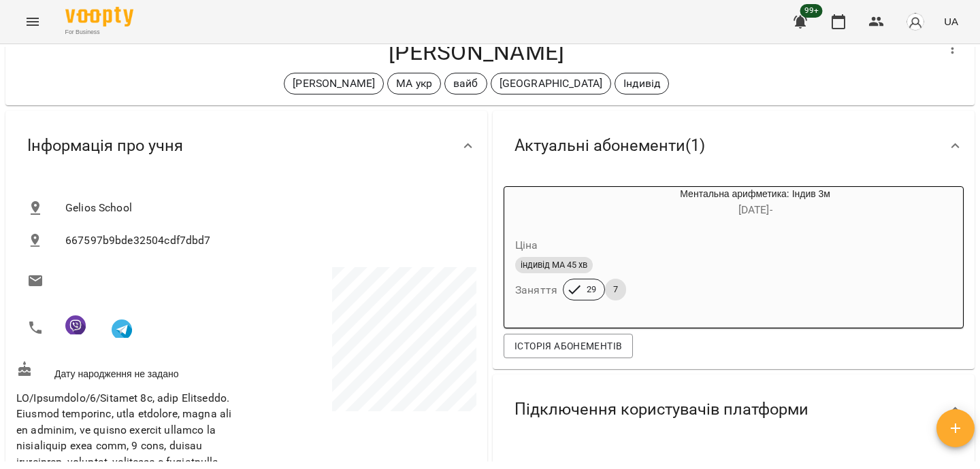 The width and height of the screenshot is (980, 469). I want to click on span: Підключення користувачів платформи, so click(662, 409).